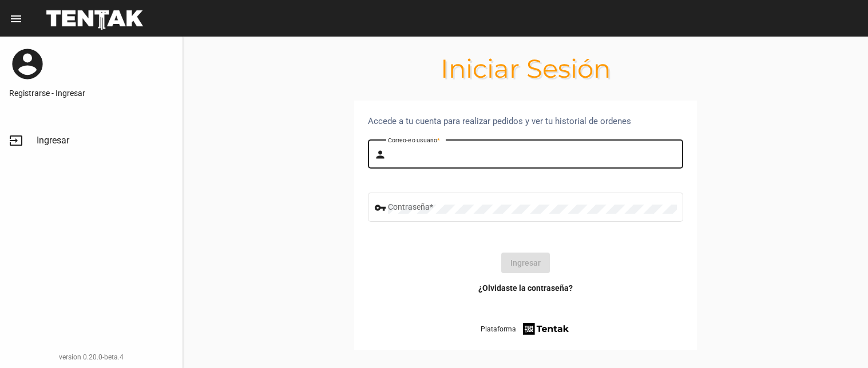  Describe the element at coordinates (526, 263) in the screenshot. I see `button: Ingresar` at that location.